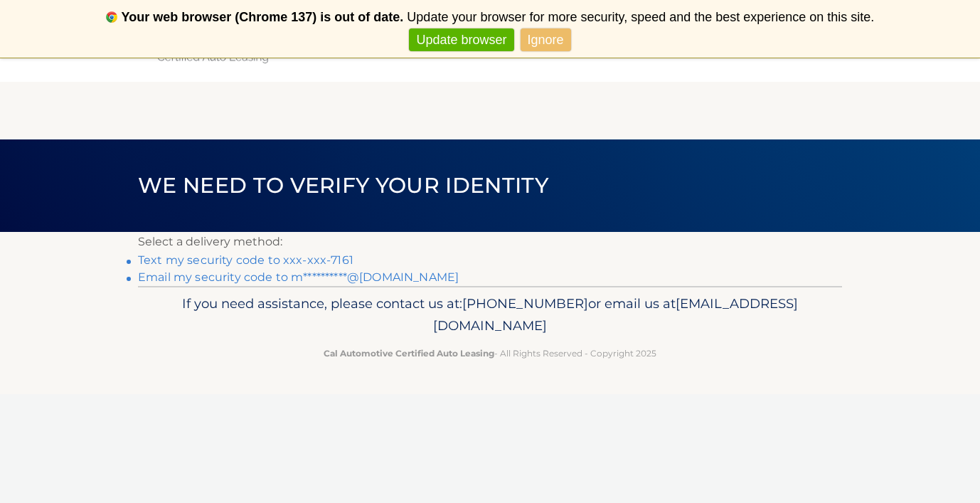 This screenshot has height=503, width=980. What do you see at coordinates (461, 40) in the screenshot?
I see `a: Update browser` at bounding box center [461, 40].